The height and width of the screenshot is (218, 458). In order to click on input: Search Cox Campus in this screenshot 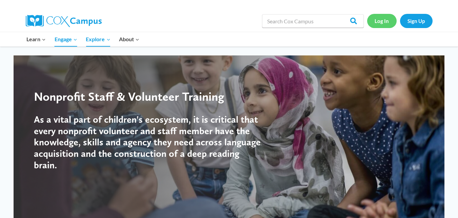, I will do `click(313, 21)`.